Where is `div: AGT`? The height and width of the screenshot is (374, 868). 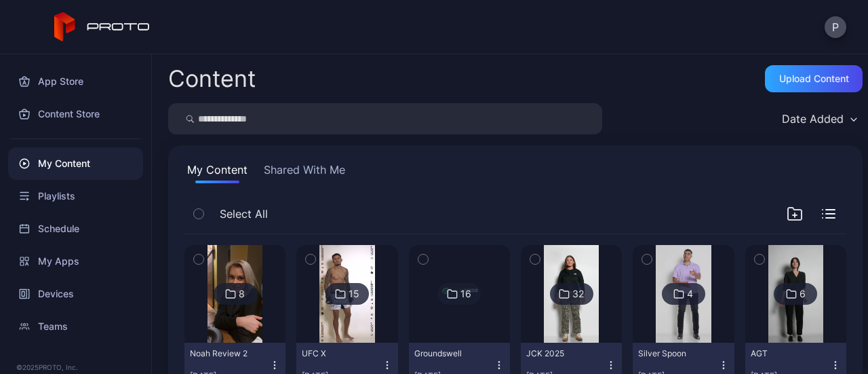 div: AGT is located at coordinates (788, 354).